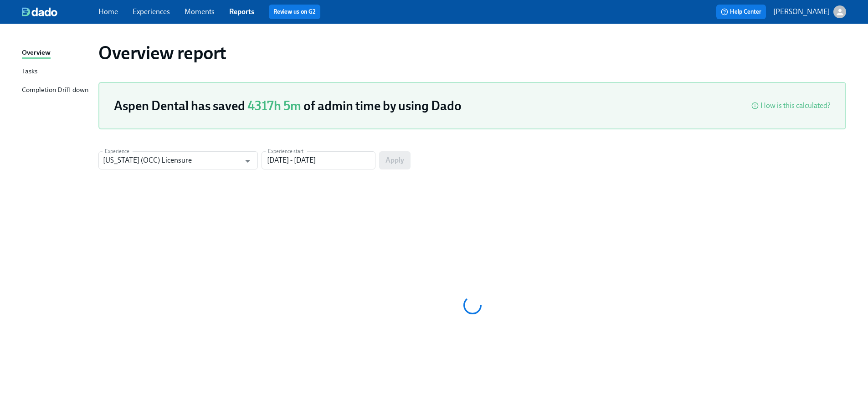  Describe the element at coordinates (274, 106) in the screenshot. I see `span: 4317h 5m` at that location.